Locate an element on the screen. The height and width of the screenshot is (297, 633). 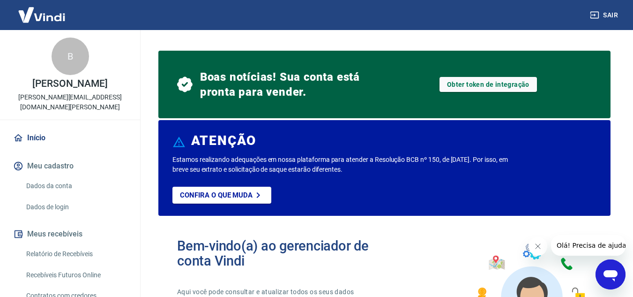
a: Obter token de integração is located at coordinates (488, 84).